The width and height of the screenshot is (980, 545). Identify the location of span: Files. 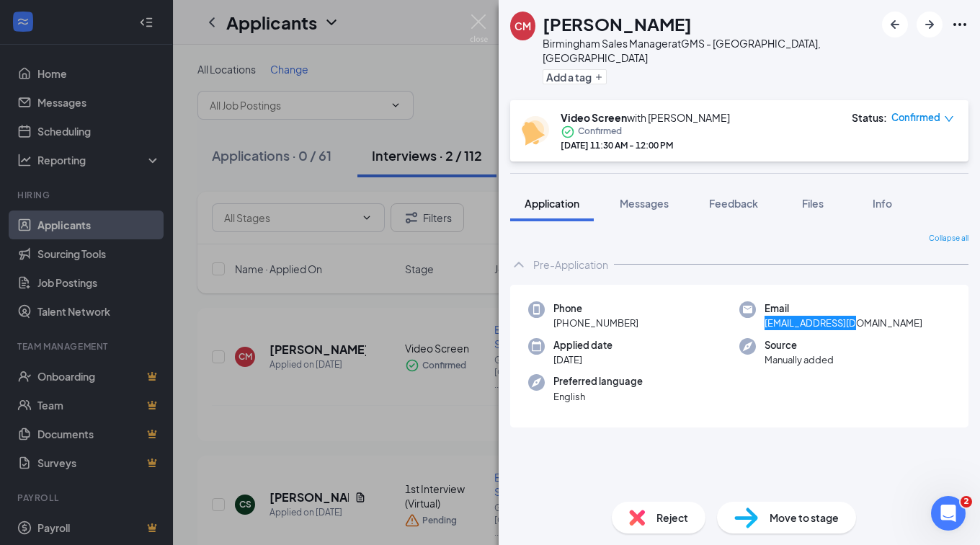
(813, 204).